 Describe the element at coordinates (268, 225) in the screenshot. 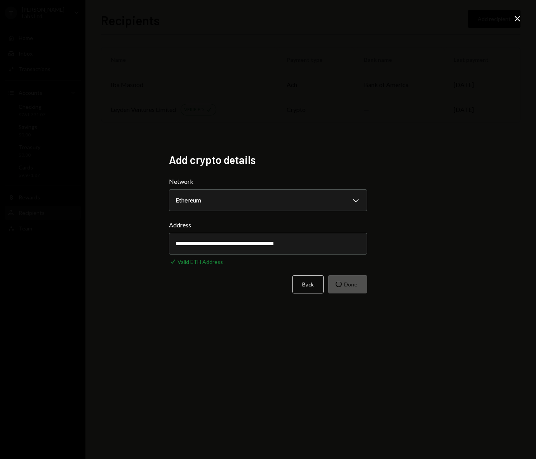

I see `label: Address` at that location.